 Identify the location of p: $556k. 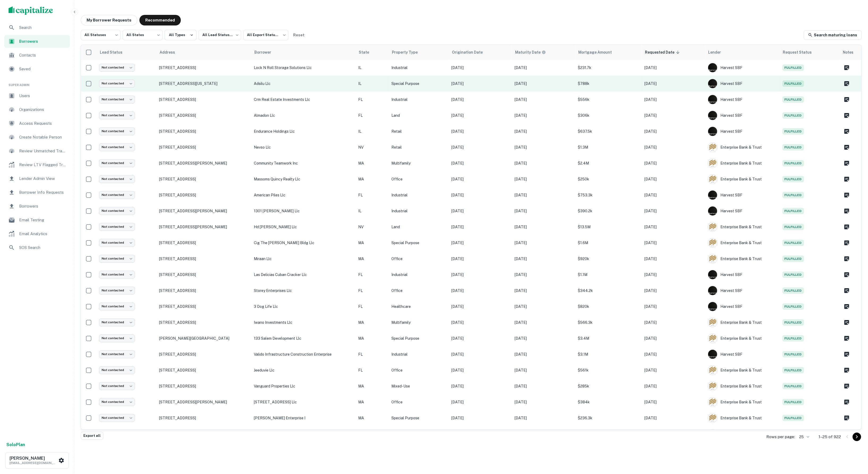
(609, 100).